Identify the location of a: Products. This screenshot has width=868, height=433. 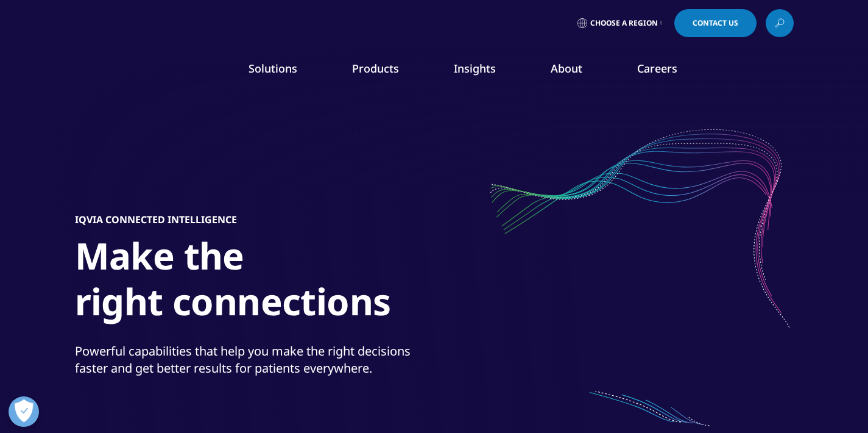
(375, 68).